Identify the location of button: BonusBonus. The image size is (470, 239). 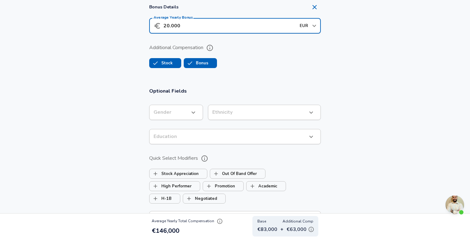
(200, 63).